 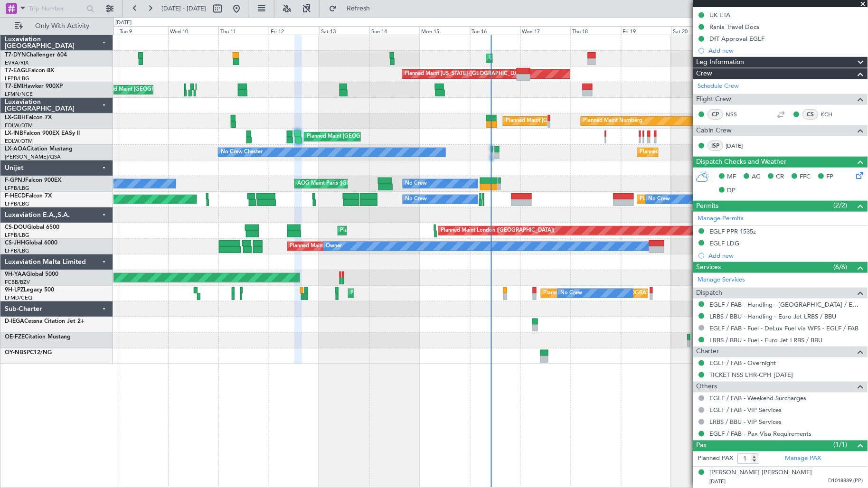 I want to click on span: LX-INB, so click(x=14, y=134).